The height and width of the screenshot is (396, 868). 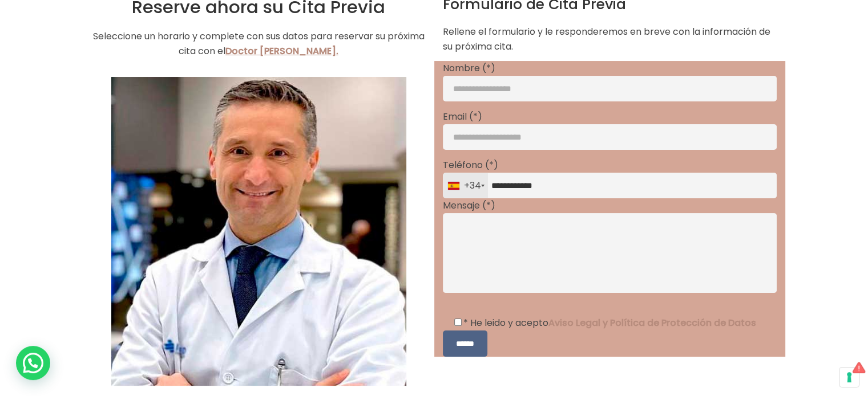 What do you see at coordinates (466, 185) in the screenshot?
I see `div: Spain (España): +34` at bounding box center [466, 185].